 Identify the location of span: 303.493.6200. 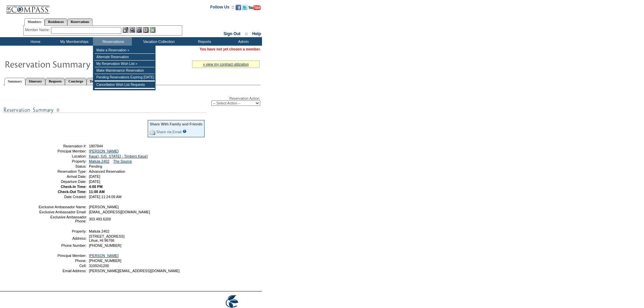
(100, 219).